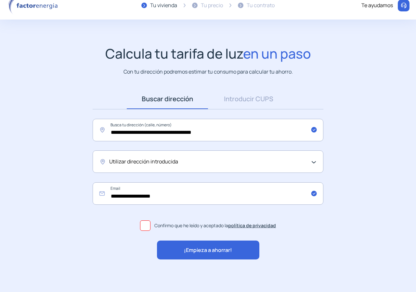 The image size is (416, 292). Describe the element at coordinates (208, 72) in the screenshot. I see `p: Con tu dirección podremos estimar tu consumo para calcular tu ahorro.` at that location.